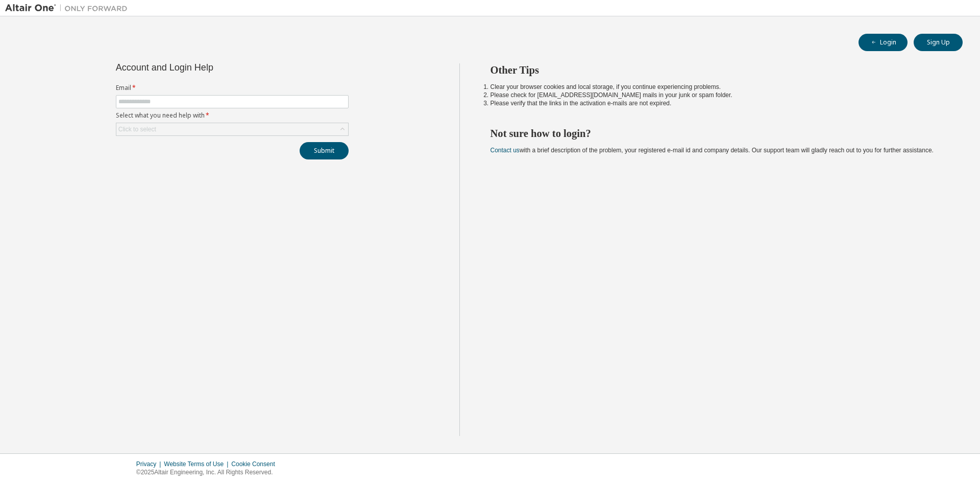 The image size is (980, 483). Describe the element at coordinates (69, 8) in the screenshot. I see `img: Altair One` at that location.